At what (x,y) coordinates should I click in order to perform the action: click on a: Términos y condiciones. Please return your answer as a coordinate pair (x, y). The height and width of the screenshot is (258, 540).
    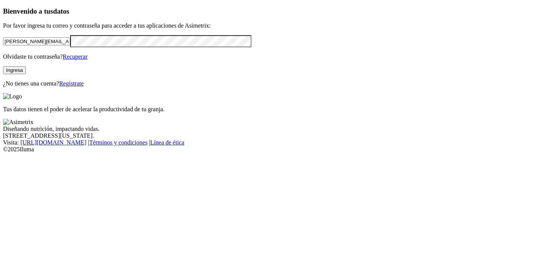
    Looking at the image, I should click on (118, 142).